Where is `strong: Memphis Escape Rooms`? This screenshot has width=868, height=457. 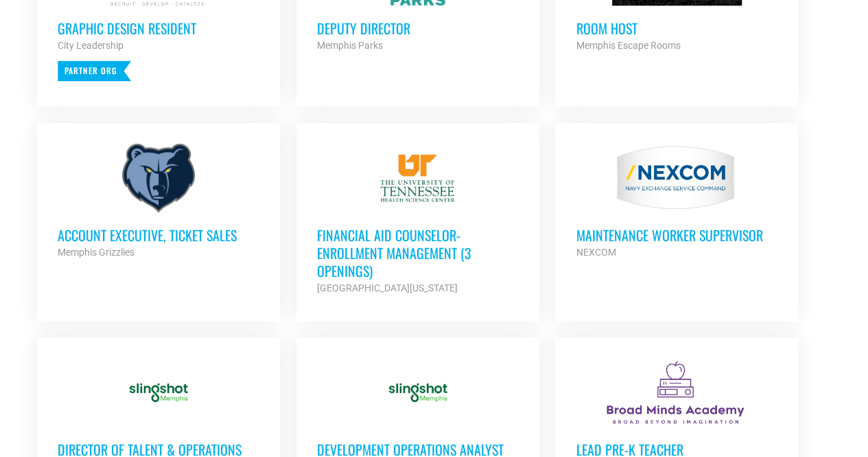 strong: Memphis Escape Rooms is located at coordinates (628, 45).